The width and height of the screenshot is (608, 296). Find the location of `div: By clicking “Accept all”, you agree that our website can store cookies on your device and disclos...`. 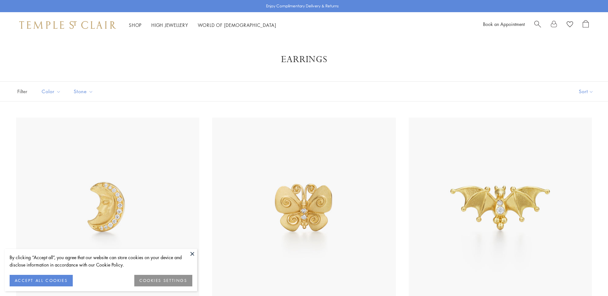

div: By clicking “Accept all”, you agree that our website can store cookies on your device and disclos... is located at coordinates (101, 261).